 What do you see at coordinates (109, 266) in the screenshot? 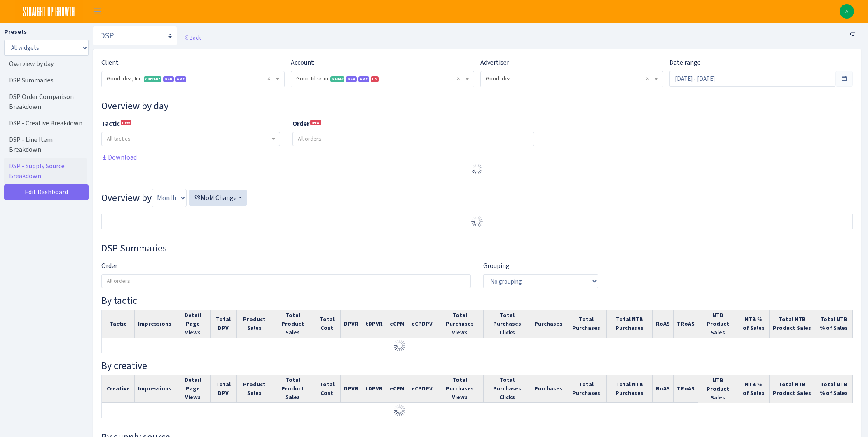
I see `label: Order` at bounding box center [109, 266].